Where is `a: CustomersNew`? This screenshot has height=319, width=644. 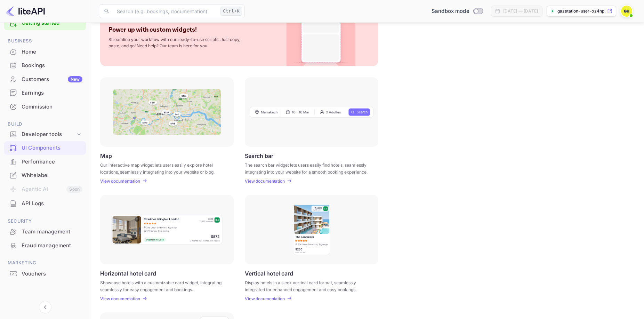
a: CustomersNew is located at coordinates (44, 80).